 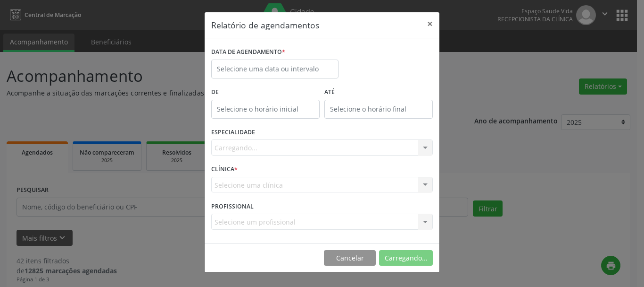 What do you see at coordinates (379, 92) in the screenshot?
I see `label: ATÉ` at bounding box center [379, 92].